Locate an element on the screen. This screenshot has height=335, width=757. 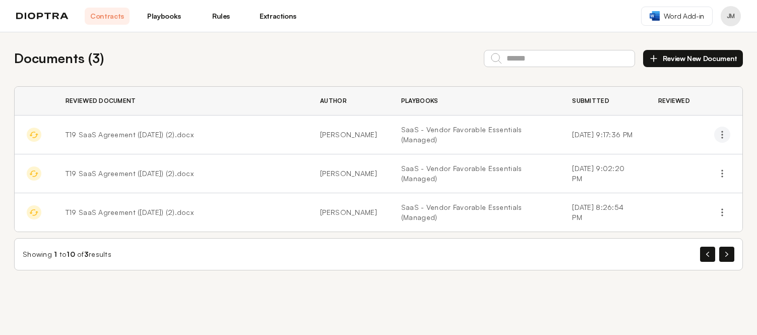
span: 1 is located at coordinates (55, 254).